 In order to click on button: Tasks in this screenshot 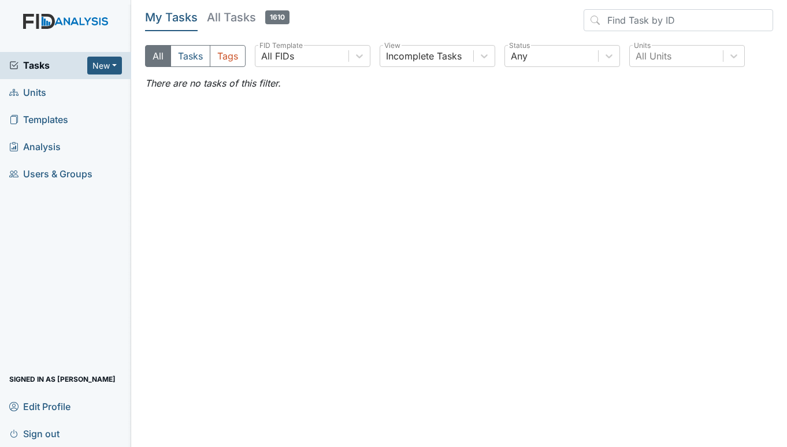, I will do `click(190, 56)`.